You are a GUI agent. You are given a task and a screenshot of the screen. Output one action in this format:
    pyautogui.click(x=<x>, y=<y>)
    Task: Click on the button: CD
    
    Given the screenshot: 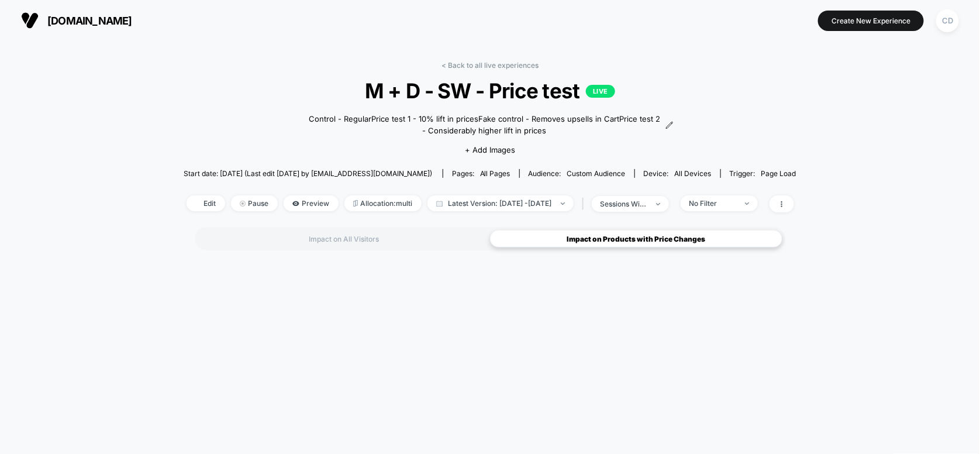 What is the action you would take?
    pyautogui.click(x=947, y=20)
    